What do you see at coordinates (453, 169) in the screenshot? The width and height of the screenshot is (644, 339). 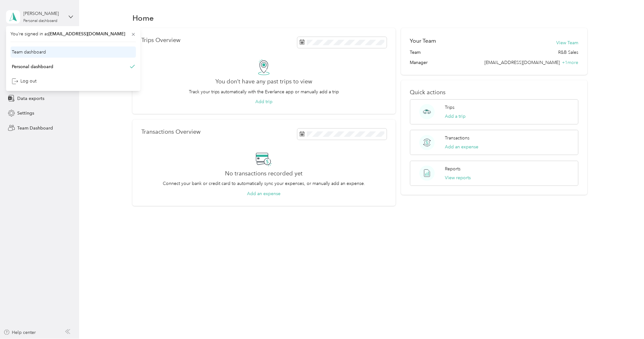 I see `p: Reports` at bounding box center [453, 169].